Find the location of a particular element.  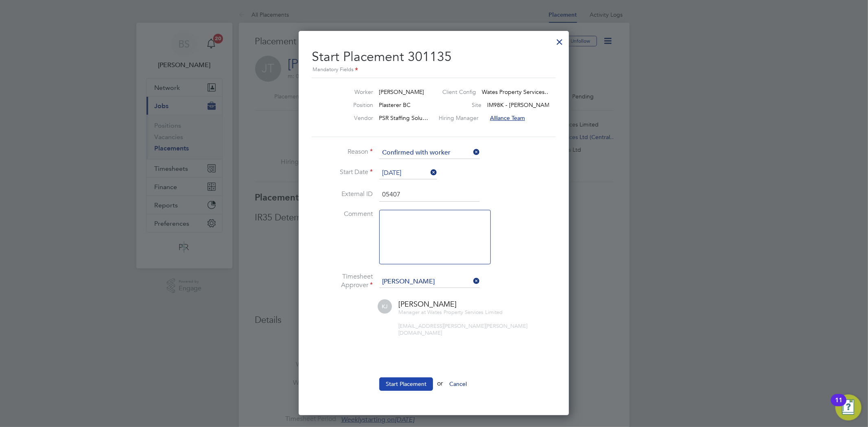

label: Site is located at coordinates (465, 105).